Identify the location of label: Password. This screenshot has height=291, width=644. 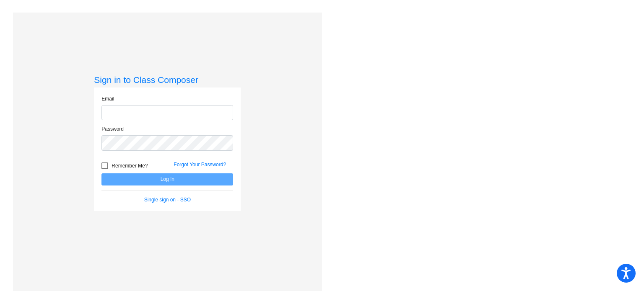
(112, 129).